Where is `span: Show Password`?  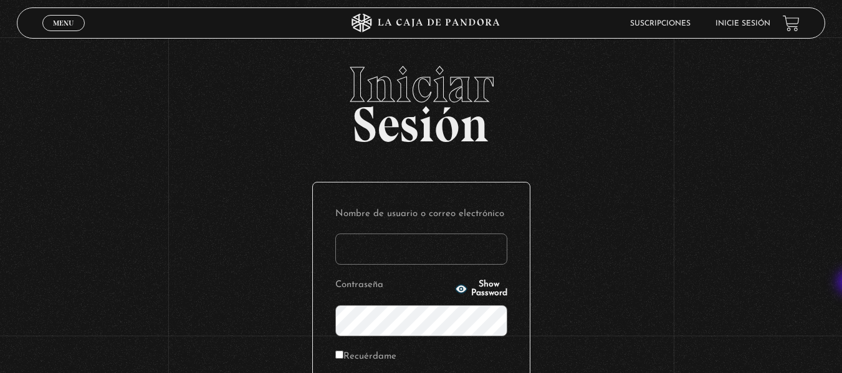 span: Show Password is located at coordinates (489, 289).